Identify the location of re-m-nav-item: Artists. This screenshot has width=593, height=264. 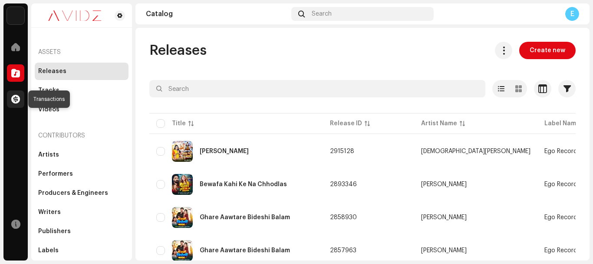
(82, 155).